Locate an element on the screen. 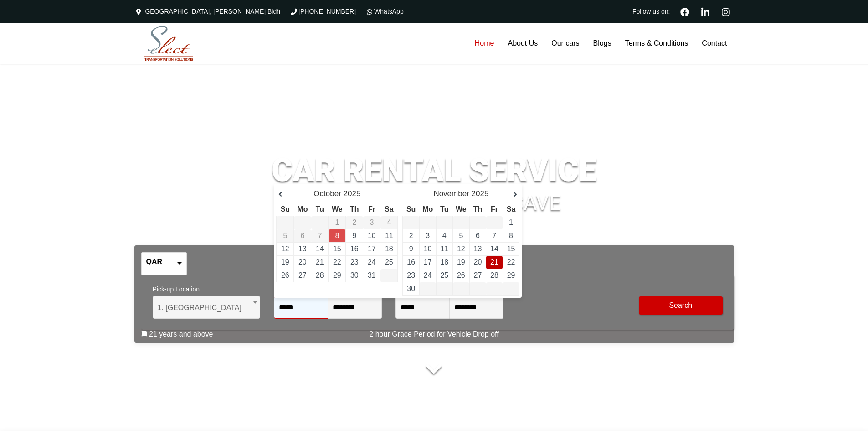 Image resolution: width=868 pixels, height=431 pixels. button: Modify Search is located at coordinates (681, 306).